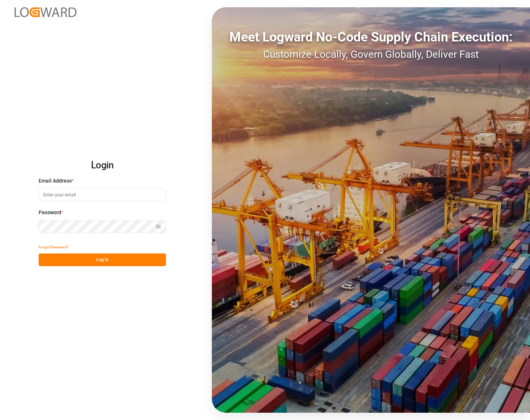  Describe the element at coordinates (102, 165) in the screenshot. I see `h2: Login` at that location.